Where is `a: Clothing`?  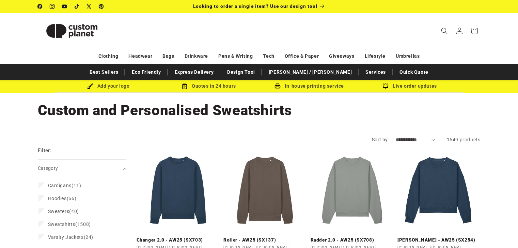 a: Clothing is located at coordinates (108, 56).